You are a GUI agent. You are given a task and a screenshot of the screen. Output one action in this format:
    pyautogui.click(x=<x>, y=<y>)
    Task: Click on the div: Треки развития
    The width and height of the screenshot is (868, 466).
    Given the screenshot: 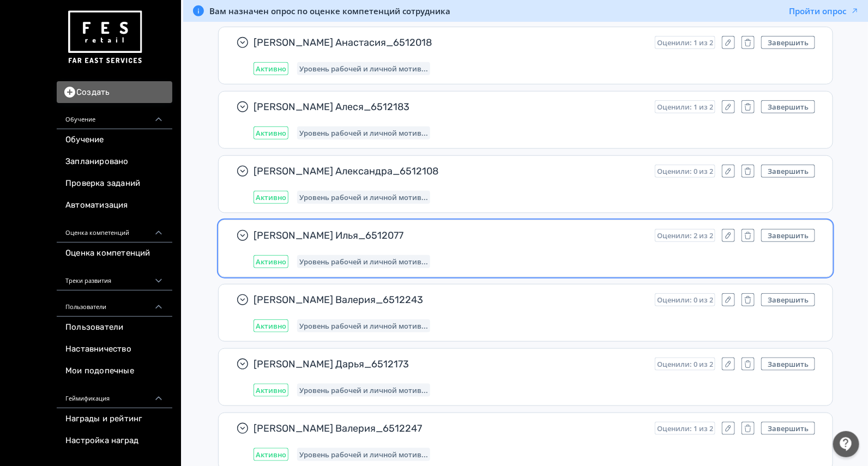 What is the action you would take?
    pyautogui.click(x=115, y=277)
    